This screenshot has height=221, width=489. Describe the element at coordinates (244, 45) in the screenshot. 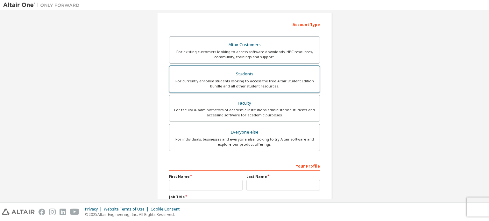

I see `div: Altair Customers` at that location.